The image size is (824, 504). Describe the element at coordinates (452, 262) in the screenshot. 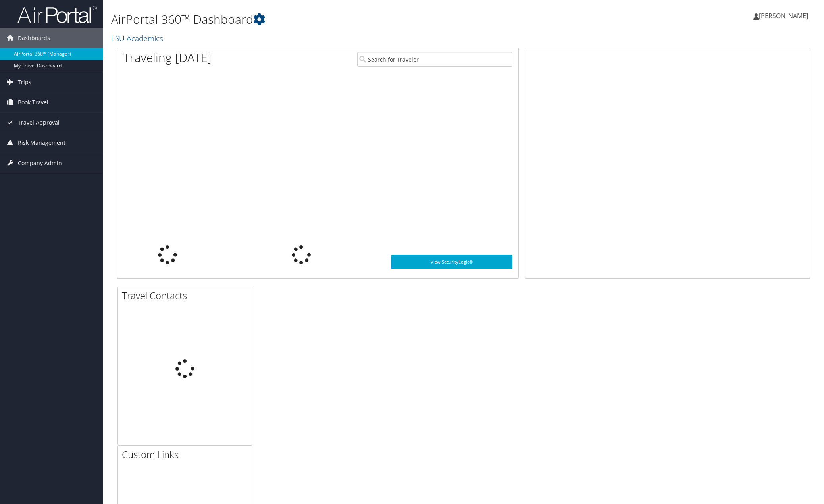

I see `a: View SecurityLogic®` at that location.